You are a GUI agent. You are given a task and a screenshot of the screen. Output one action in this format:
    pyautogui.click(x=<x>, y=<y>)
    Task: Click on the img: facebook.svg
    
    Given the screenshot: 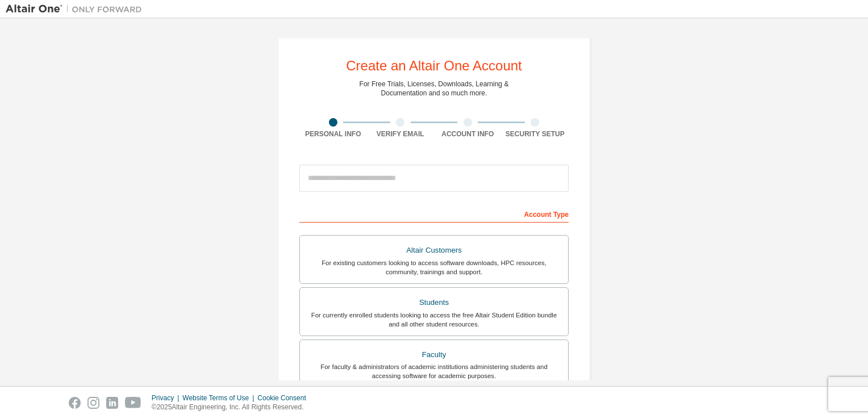 What is the action you would take?
    pyautogui.click(x=75, y=403)
    